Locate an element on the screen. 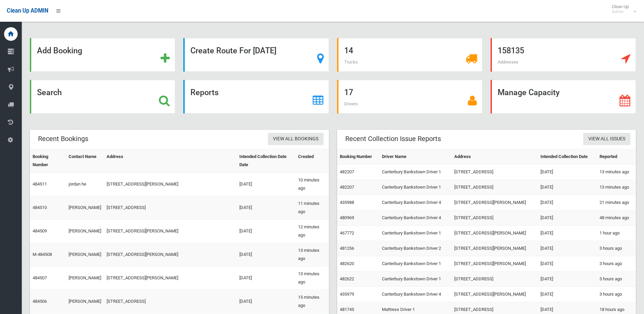  a: 481256 is located at coordinates (347, 248).